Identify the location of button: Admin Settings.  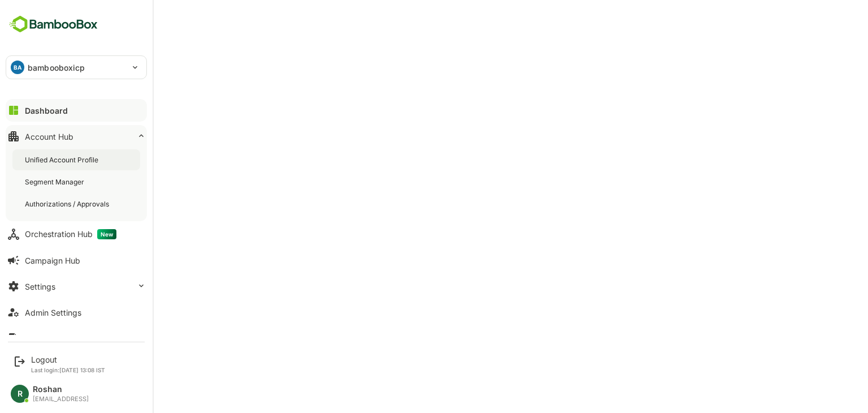
(76, 312).